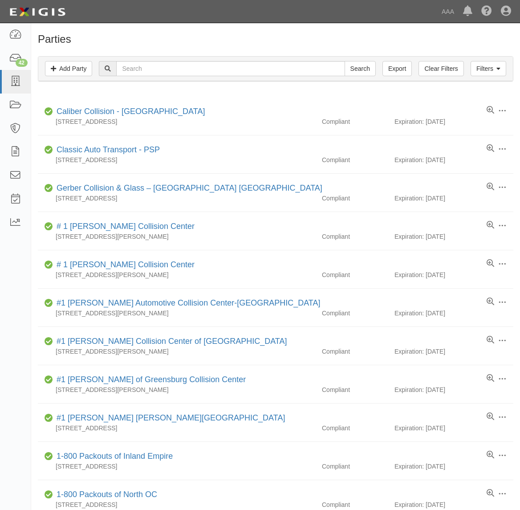 The image size is (520, 510). I want to click on div: Gerber Collision & Glass – Houston Brighton, so click(188, 188).